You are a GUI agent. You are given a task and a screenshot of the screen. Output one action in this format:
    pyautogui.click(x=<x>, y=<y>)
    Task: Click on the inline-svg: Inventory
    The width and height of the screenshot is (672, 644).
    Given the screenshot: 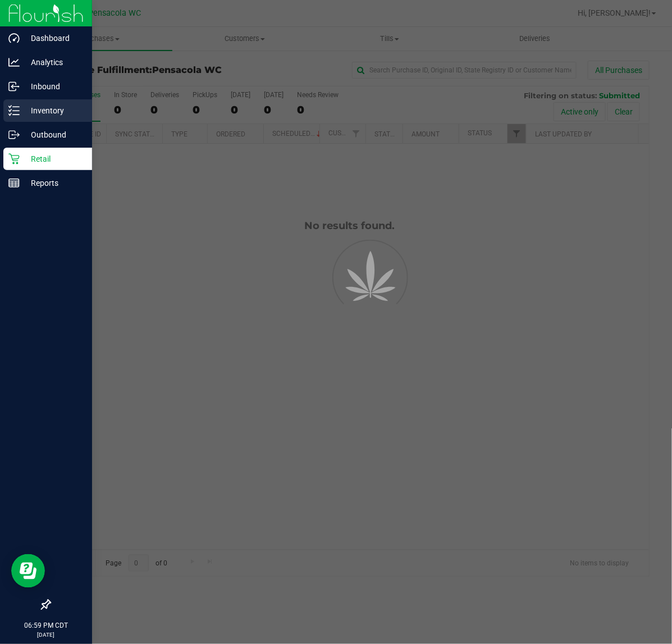 What is the action you would take?
    pyautogui.click(x=14, y=111)
    